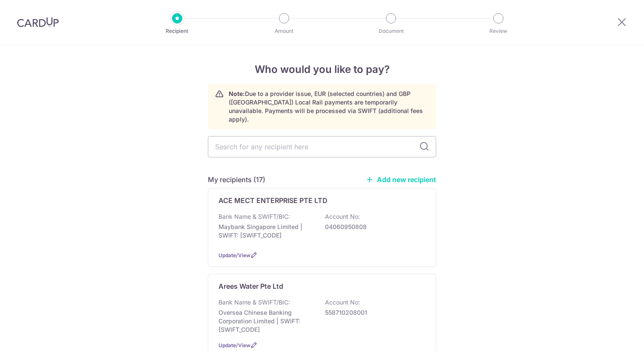 The width and height of the screenshot is (644, 351). Describe the element at coordinates (322, 69) in the screenshot. I see `h4: Who would you like to pay?` at that location.